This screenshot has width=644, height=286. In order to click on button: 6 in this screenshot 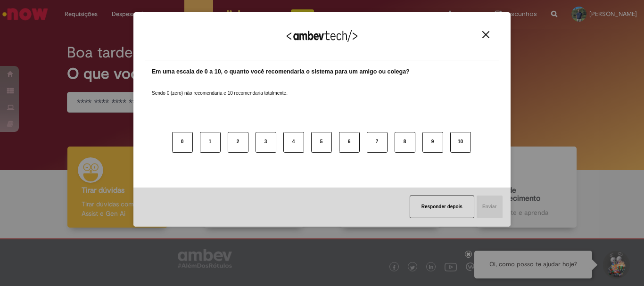, I will do `click(349, 142)`.